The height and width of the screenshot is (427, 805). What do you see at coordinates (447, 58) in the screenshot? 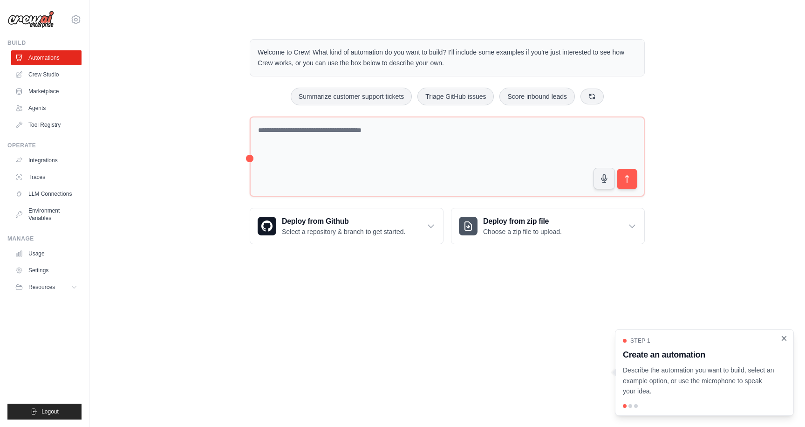
I see `p: Welcome to Crew! What kind of automation do you want to build? I'll include some examples if you'...` at bounding box center [447, 58].